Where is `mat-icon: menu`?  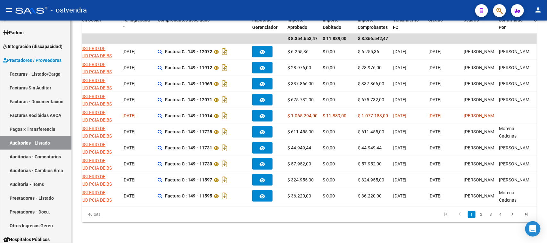
mat-icon: menu is located at coordinates (9, 10).